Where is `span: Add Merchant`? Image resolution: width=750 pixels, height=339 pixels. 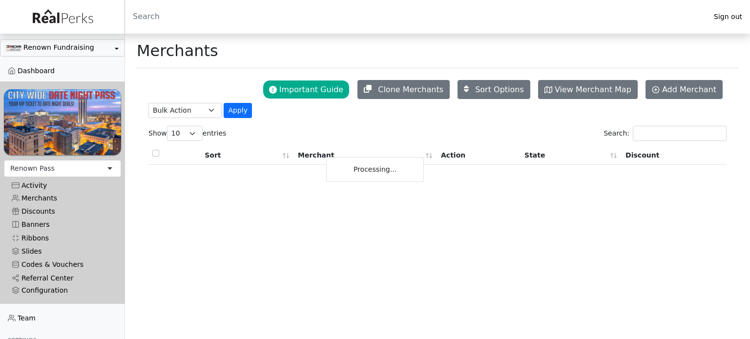
span: Add Merchant is located at coordinates (689, 89).